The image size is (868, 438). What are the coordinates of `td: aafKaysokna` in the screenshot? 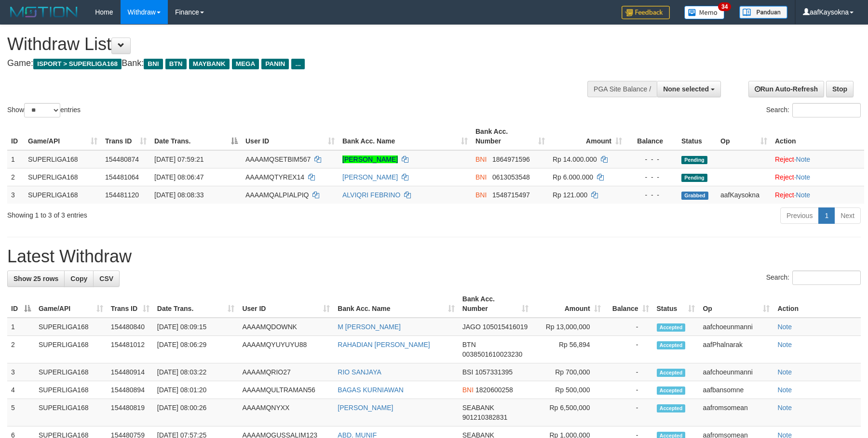 It's located at (743, 195).